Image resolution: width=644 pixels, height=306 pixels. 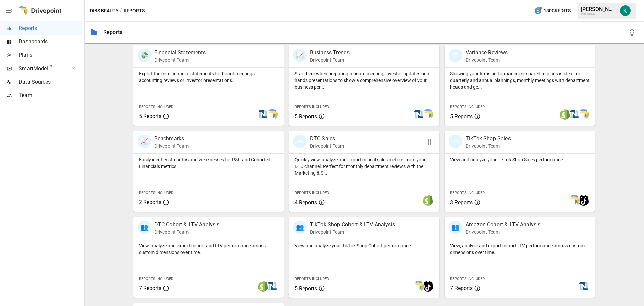 I want to click on div: DIBS Beauty, so click(x=598, y=14).